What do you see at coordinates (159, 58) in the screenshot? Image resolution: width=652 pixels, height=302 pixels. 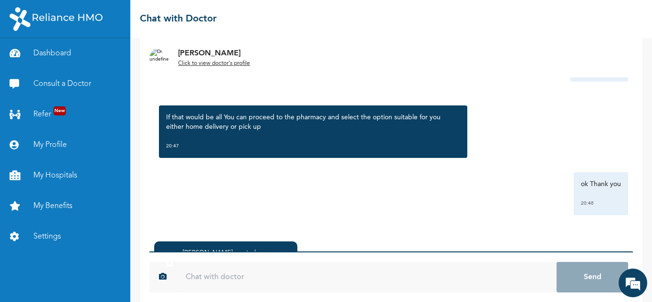 I see `img: Dr. undefined`` at bounding box center [159, 58].